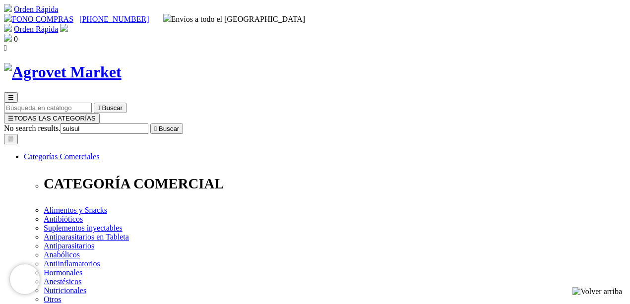 This screenshot has height=304, width=630. What do you see at coordinates (61, 156) in the screenshot?
I see `a: Categorías Comerciales` at bounding box center [61, 156].